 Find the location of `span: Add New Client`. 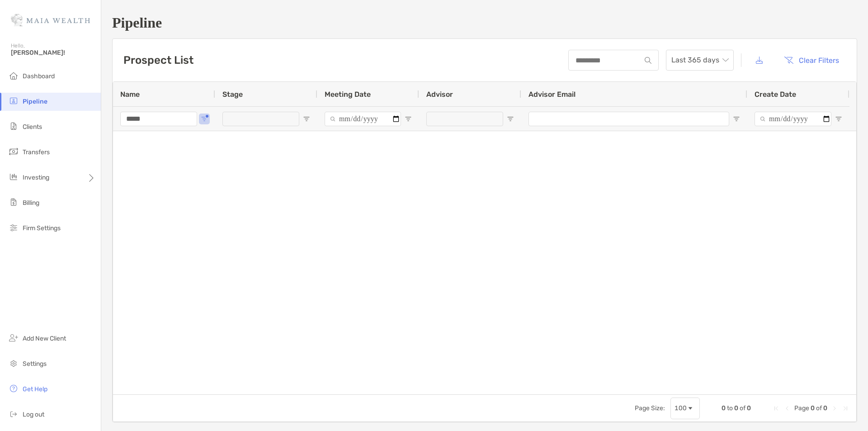

span: Add New Client is located at coordinates (44, 338).